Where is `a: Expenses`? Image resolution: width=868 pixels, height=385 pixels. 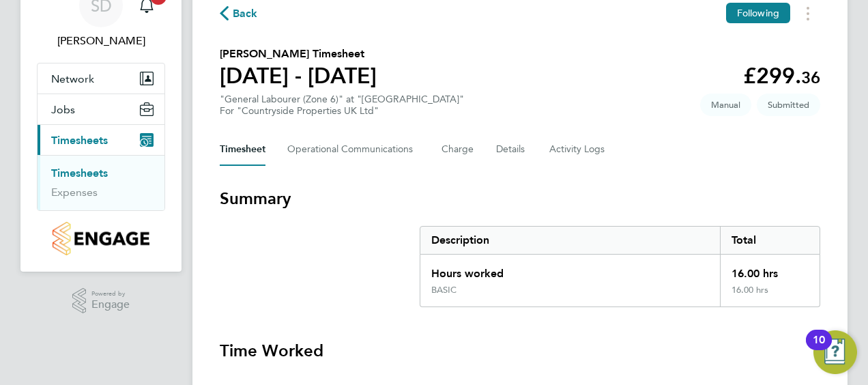
a: Expenses is located at coordinates (74, 191).